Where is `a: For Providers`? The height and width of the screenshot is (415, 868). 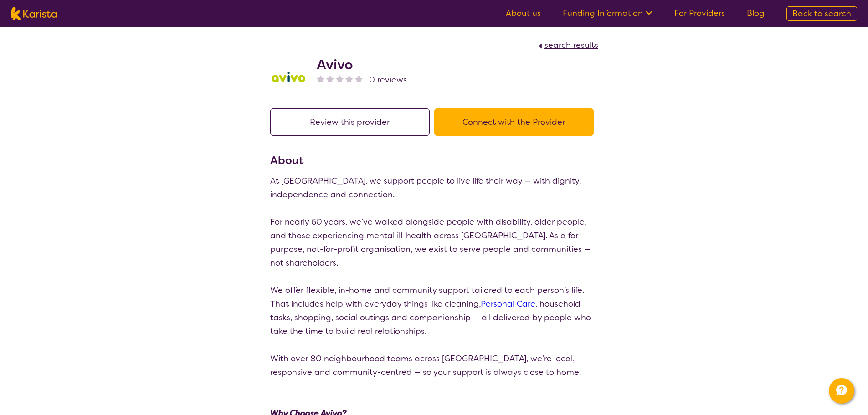 a: For Providers is located at coordinates (700, 13).